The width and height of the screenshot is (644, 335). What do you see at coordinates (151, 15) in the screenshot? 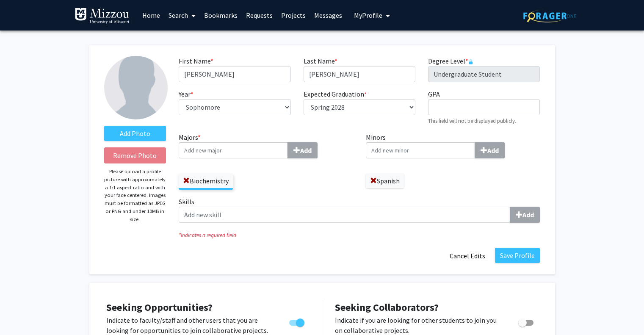
I see `a: Home` at bounding box center [151, 15].